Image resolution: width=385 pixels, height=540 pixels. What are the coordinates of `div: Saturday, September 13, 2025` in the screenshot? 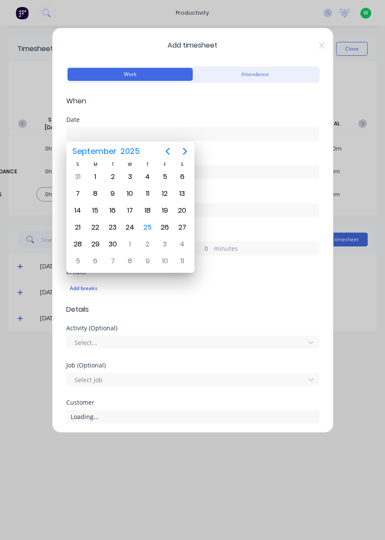 It's located at (182, 194).